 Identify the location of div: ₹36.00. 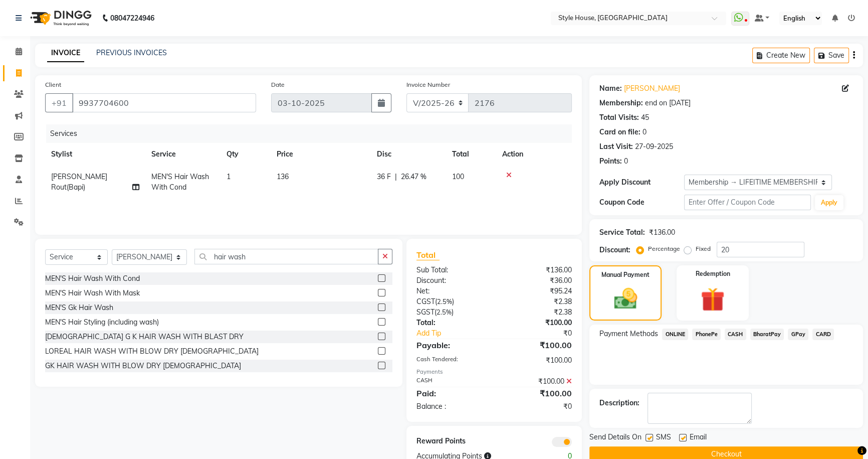
(537, 280).